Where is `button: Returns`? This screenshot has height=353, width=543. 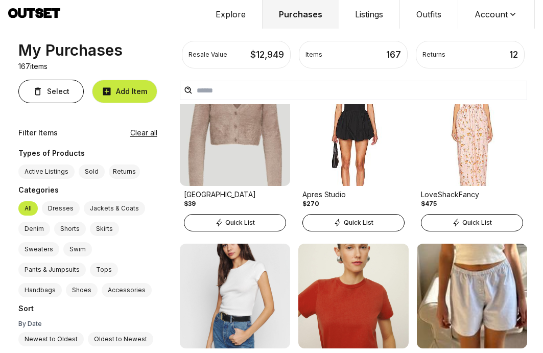
button: Returns is located at coordinates (124, 171).